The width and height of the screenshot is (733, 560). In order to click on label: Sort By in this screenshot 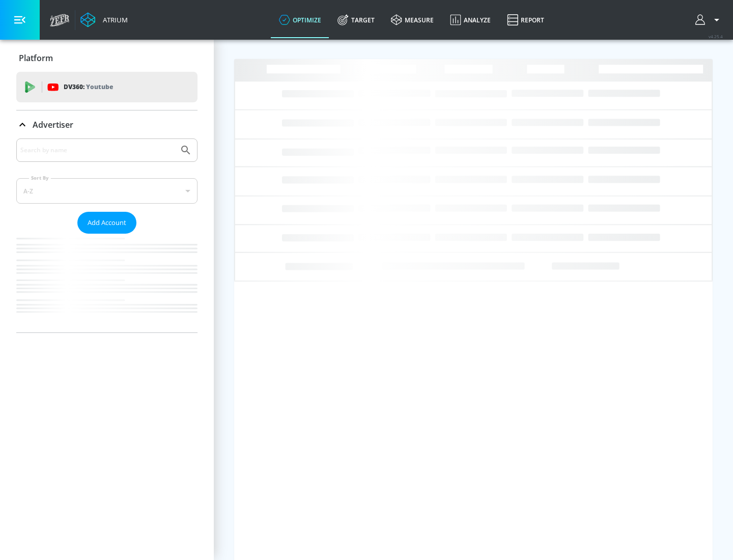, I will do `click(40, 178)`.